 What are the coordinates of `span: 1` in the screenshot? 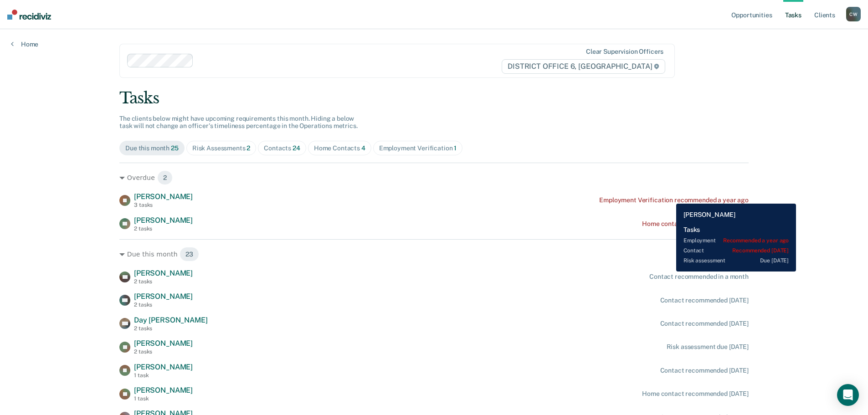 It's located at (455, 148).